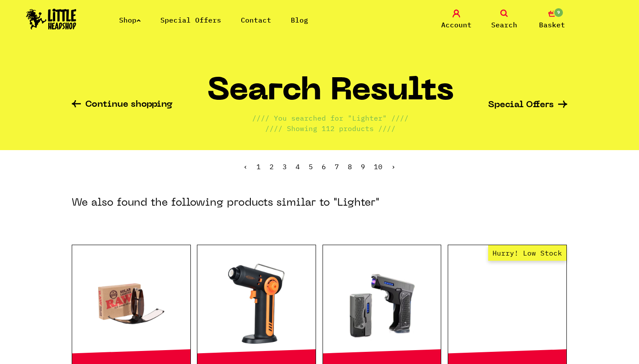 The width and height of the screenshot is (639, 364). What do you see at coordinates (330, 95) in the screenshot?
I see `h1: Search Results` at bounding box center [330, 95].